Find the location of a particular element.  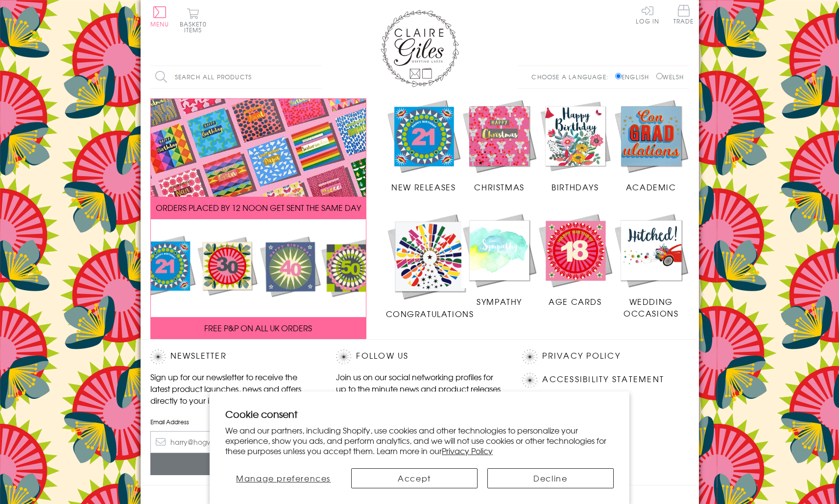

span: Trade is located at coordinates (684, 15).